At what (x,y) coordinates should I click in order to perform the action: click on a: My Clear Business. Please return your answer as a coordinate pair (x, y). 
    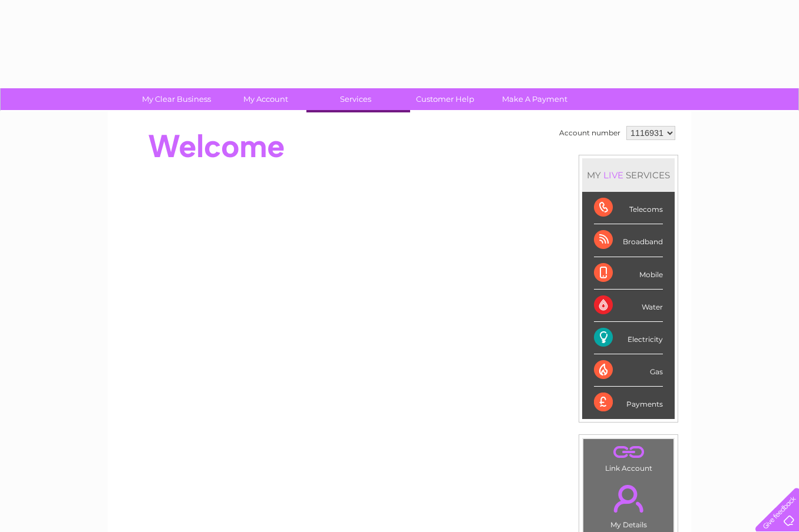
    Looking at the image, I should click on (176, 99).